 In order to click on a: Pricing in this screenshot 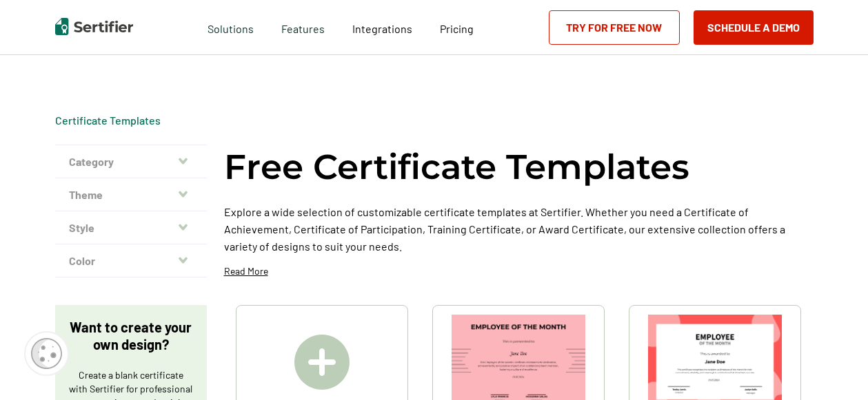, I will do `click(456, 27)`.